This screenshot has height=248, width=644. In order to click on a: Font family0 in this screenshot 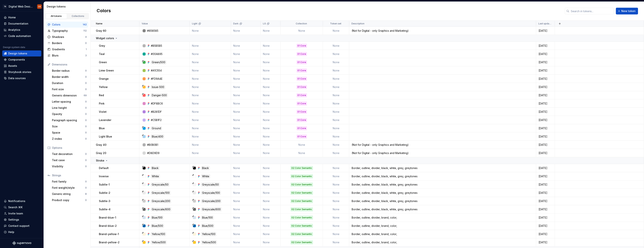, I will do `click(69, 182)`.